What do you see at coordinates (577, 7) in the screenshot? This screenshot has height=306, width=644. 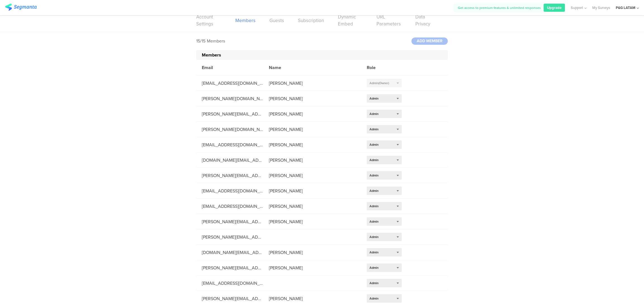 I see `span: Support` at bounding box center [577, 7].